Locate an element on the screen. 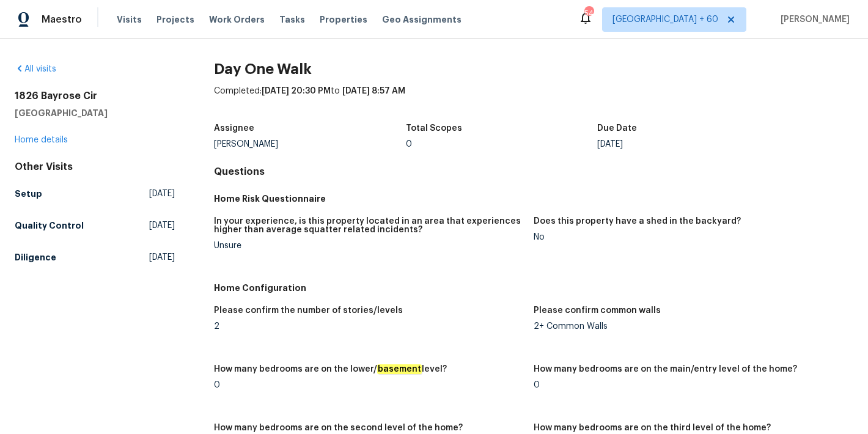 The width and height of the screenshot is (868, 434). em: basement is located at coordinates (399, 369).